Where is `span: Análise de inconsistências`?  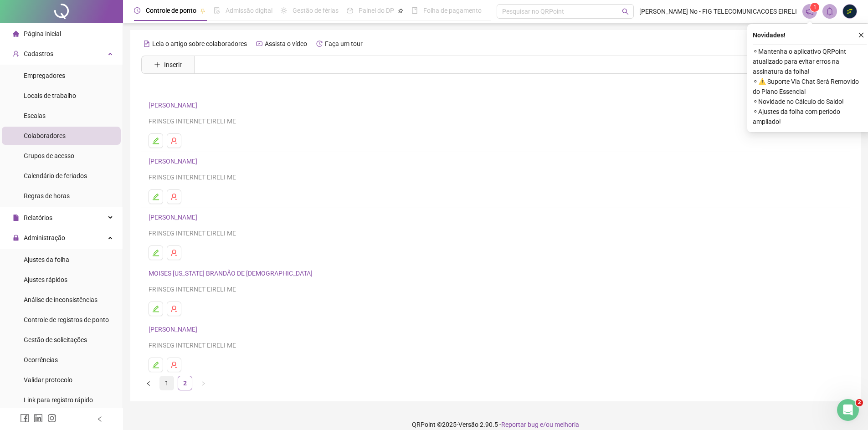 span: Análise de inconsistências is located at coordinates (61, 300).